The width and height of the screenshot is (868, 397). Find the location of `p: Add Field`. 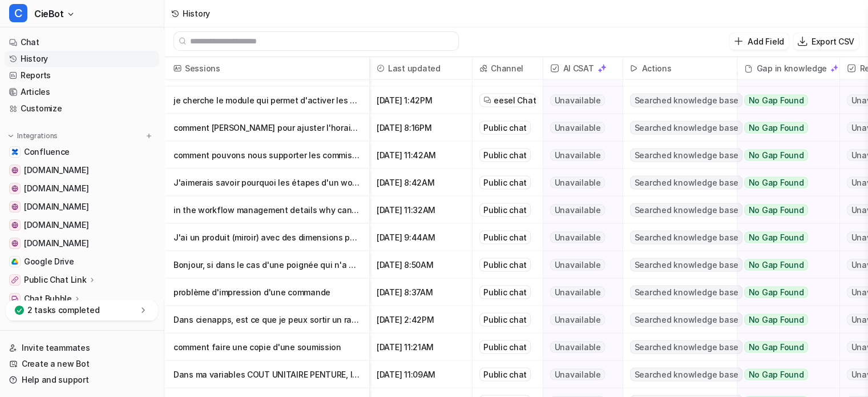

p: Add Field is located at coordinates (765, 41).